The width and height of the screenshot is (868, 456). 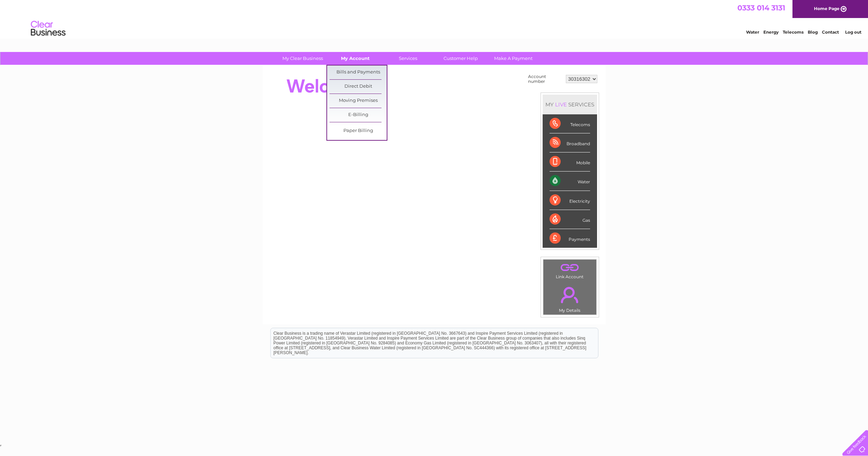 What do you see at coordinates (570, 181) in the screenshot?
I see `div: Water` at bounding box center [570, 181].